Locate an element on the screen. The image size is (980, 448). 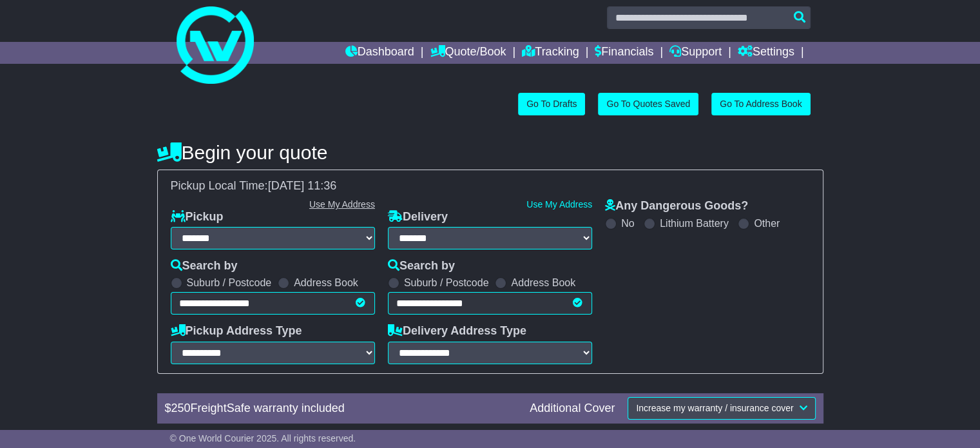
a: Go To Address Book is located at coordinates (760, 104).